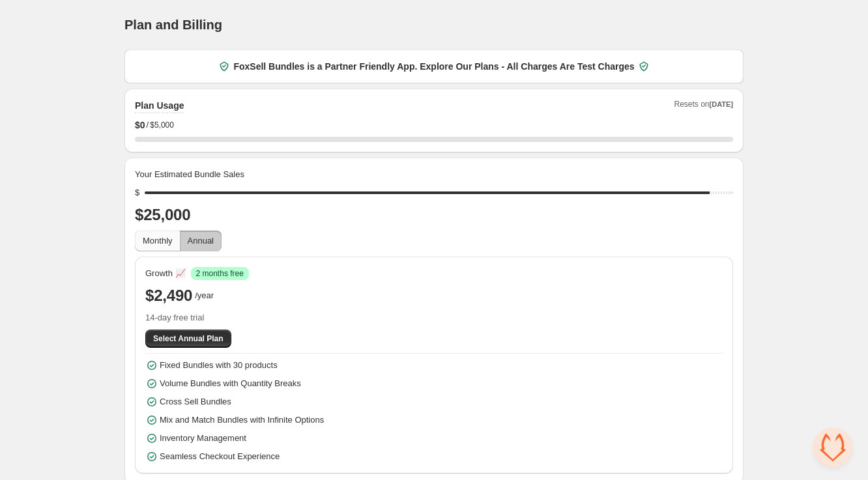 Image resolution: width=868 pixels, height=480 pixels. What do you see at coordinates (196, 402) in the screenshot?
I see `span: Cross Sell Bundles` at bounding box center [196, 402].